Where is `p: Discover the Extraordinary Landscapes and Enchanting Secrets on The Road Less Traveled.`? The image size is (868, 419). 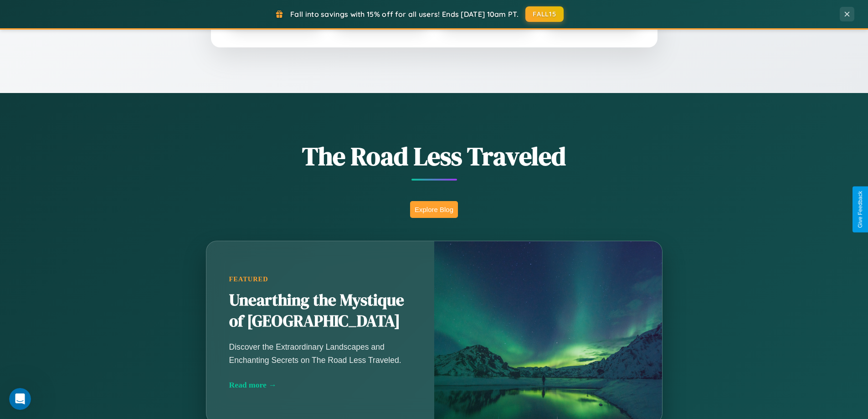 p: Discover the Extraordinary Landscapes and Enchanting Secrets on The Road Less Traveled. is located at coordinates (320, 353).